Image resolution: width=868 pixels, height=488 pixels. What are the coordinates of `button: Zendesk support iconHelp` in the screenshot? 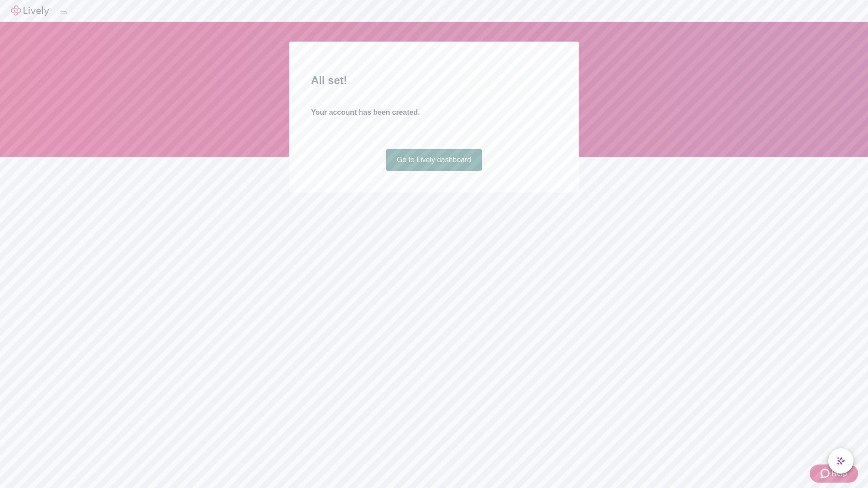 It's located at (833, 474).